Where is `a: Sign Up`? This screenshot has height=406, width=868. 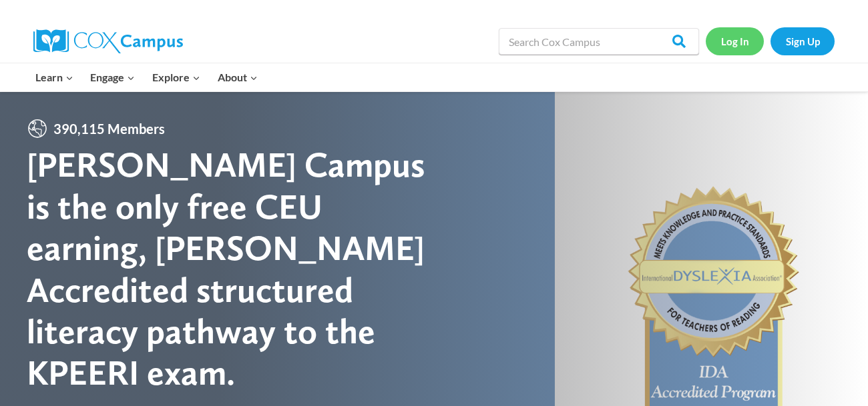
a: Sign Up is located at coordinates (803, 41).